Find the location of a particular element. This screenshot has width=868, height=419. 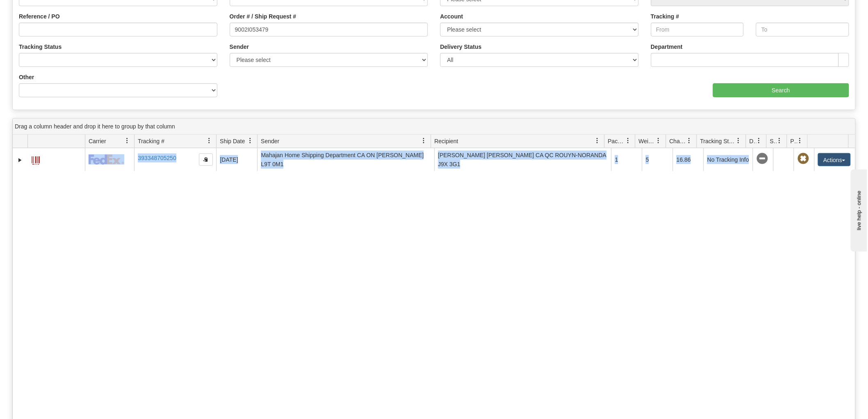

a: Recipient filter column settings is located at coordinates (598, 141).